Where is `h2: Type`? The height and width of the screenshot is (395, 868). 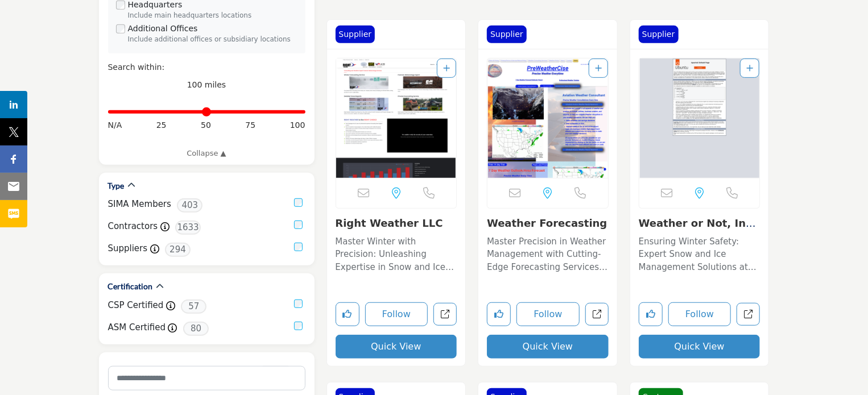
h2: Type is located at coordinates (116, 186).